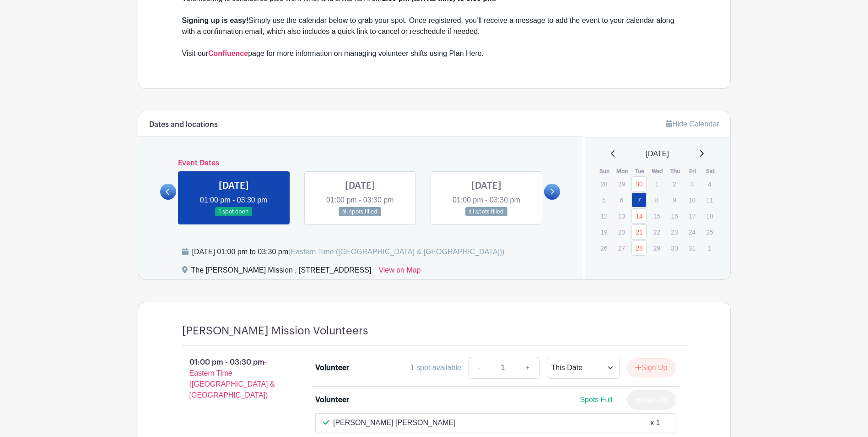 The width and height of the screenshot is (868, 437). I want to click on p: 10, so click(692, 200).